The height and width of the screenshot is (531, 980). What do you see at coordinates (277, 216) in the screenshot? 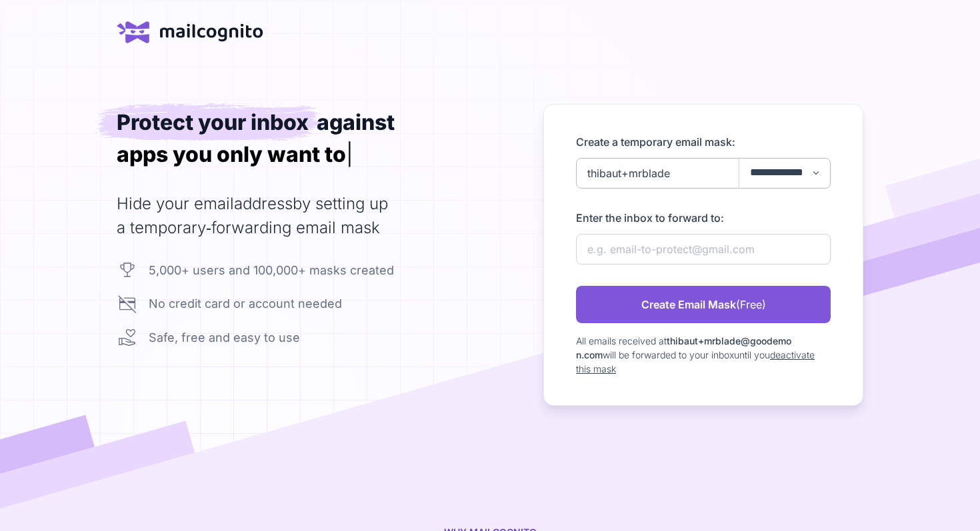
I see `h2: Hide your email by setting up a temporary‑forwarding email mask` at bounding box center [277, 216].